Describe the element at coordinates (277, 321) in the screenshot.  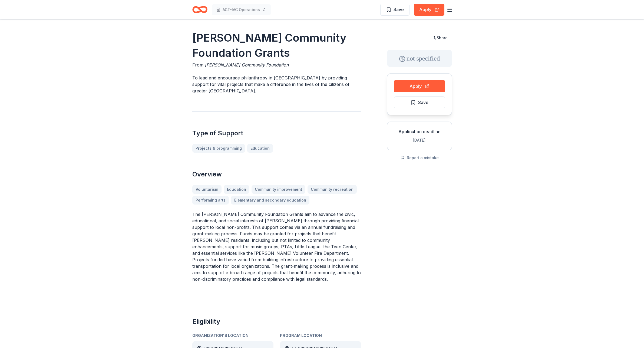
I see `h2: Eligibility` at that location.